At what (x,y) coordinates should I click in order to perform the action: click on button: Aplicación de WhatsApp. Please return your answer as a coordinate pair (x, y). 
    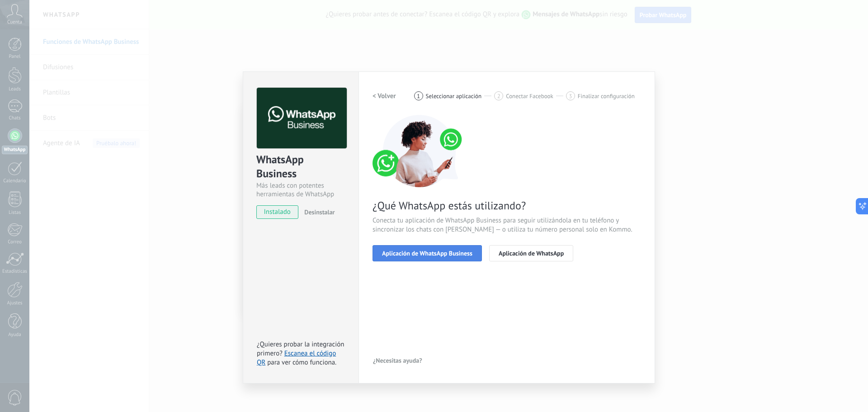
    Looking at the image, I should click on (531, 253).